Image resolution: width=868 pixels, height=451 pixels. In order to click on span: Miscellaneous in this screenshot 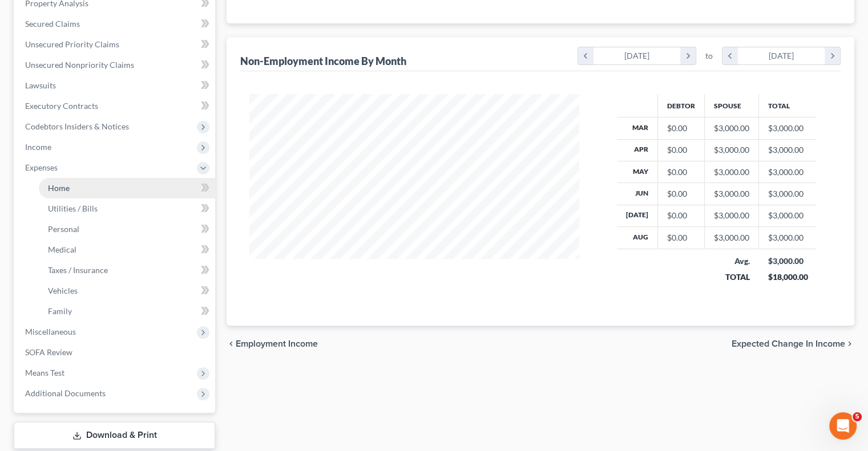, I will do `click(51, 331)`.